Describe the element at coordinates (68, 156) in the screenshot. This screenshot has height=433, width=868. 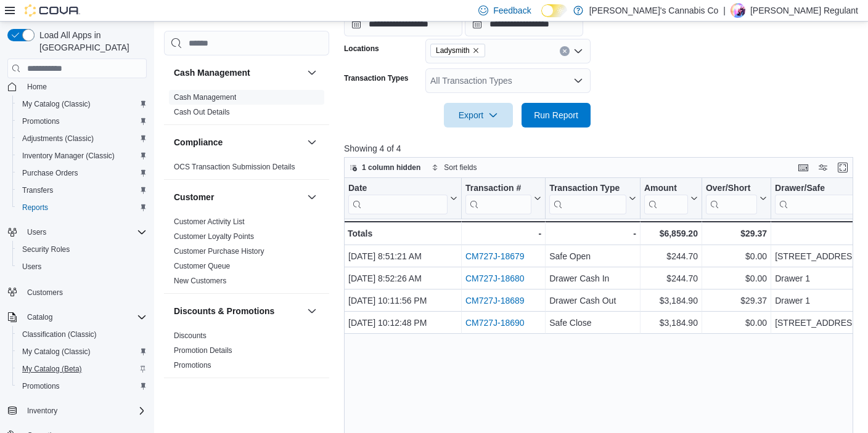
I see `a: Inventory Manager (Classic)` at that location.